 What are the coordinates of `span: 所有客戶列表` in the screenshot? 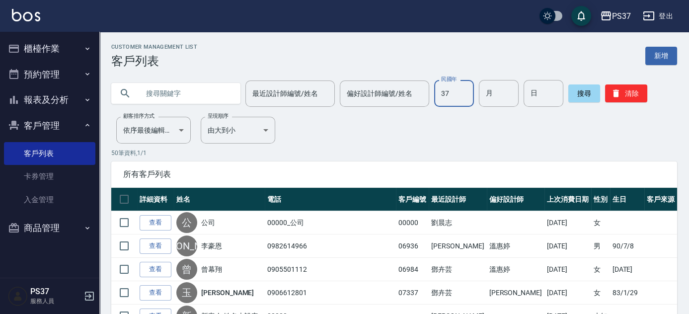 It's located at (394, 174).